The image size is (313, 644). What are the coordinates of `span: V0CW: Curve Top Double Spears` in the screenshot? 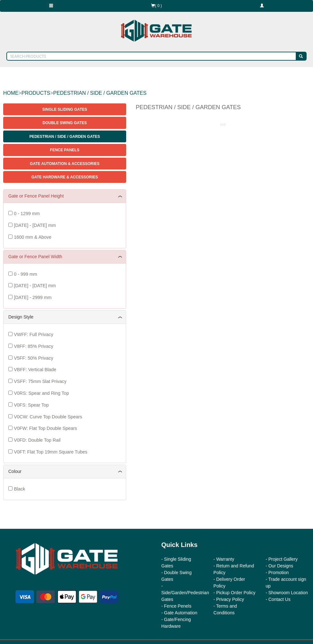 It's located at (48, 416).